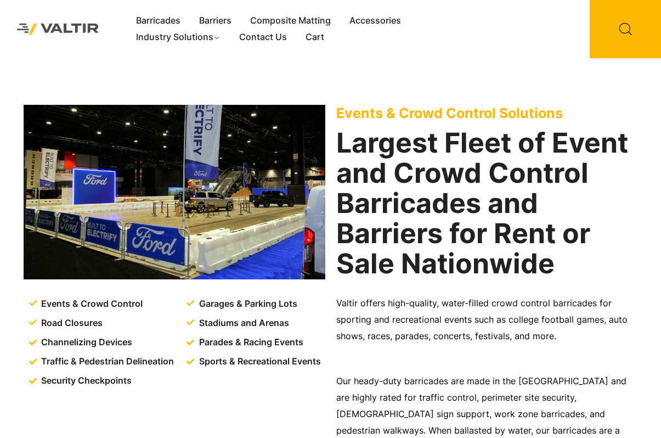  Describe the element at coordinates (242, 323) in the screenshot. I see `span: Stadiums and Arenas` at that location.